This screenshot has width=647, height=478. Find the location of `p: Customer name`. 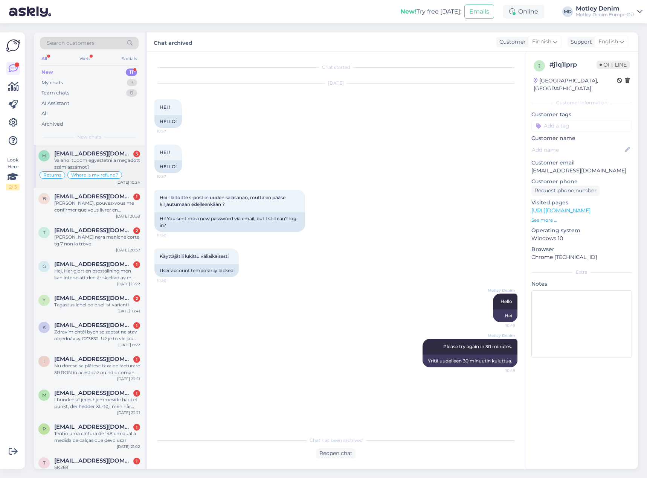

p: Customer name is located at coordinates (582, 138).